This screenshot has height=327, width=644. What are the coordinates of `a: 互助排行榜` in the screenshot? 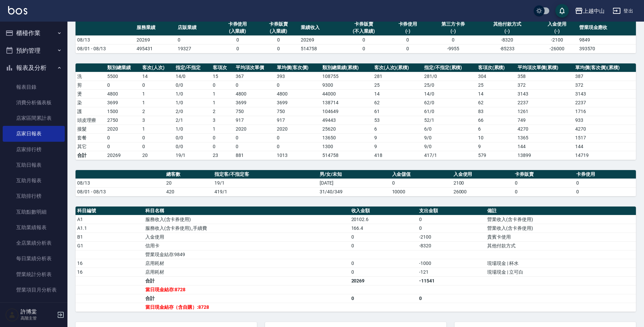 It's located at (34, 196).